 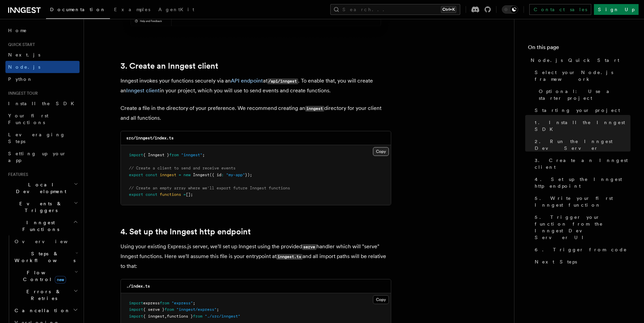 What do you see at coordinates (168, 175) in the screenshot?
I see `span: inngest` at bounding box center [168, 175].